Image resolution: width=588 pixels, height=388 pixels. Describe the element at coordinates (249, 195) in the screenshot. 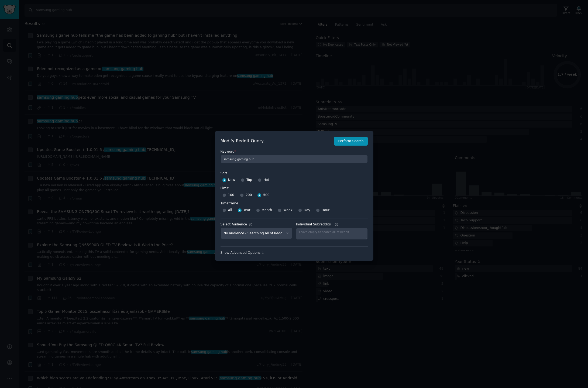

I see `span: 200` at that location.